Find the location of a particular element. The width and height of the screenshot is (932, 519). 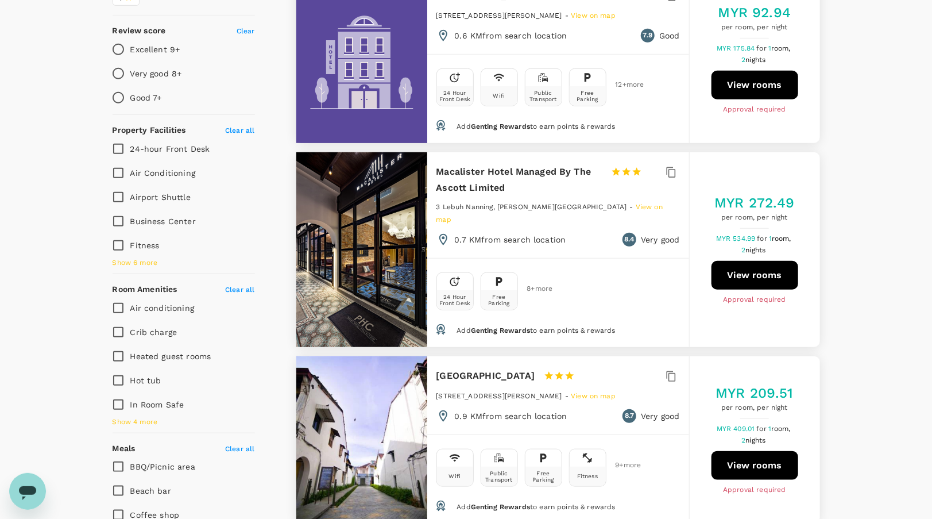

h6: Macalister Hotel Managed By The Ascott Limited is located at coordinates (519, 180).